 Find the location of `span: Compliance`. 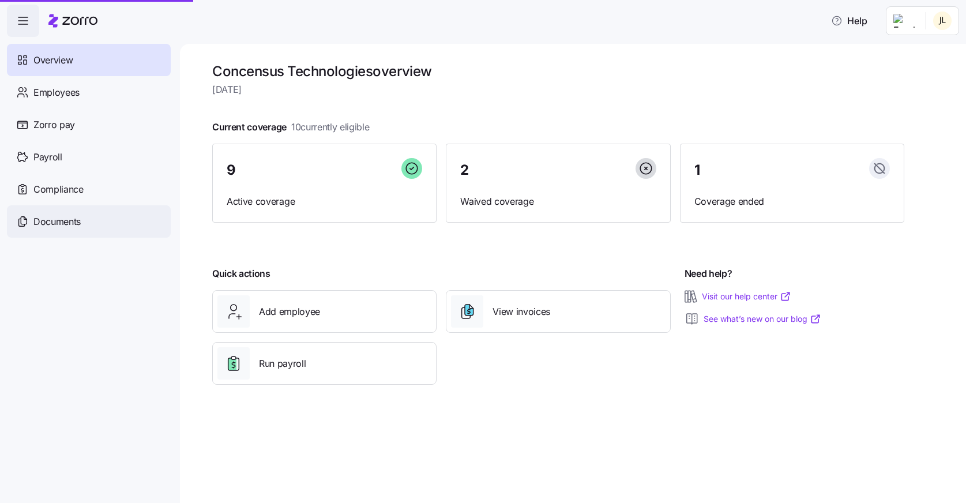

span: Compliance is located at coordinates (58, 189).